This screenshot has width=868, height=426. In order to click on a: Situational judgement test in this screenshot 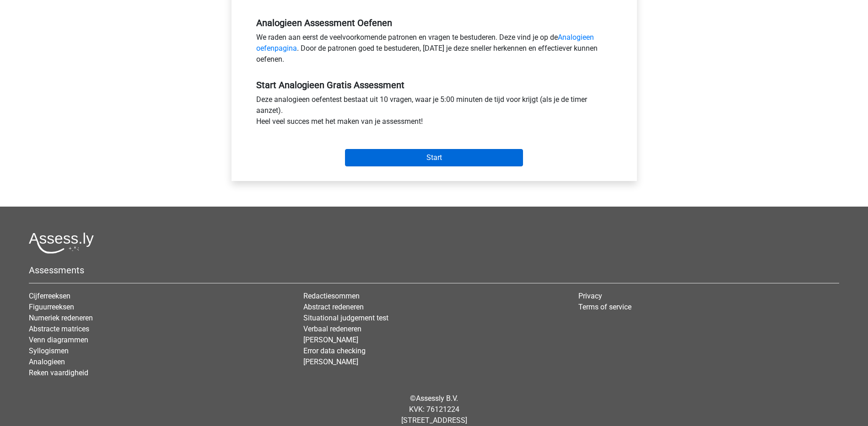, I will do `click(346, 318)`.